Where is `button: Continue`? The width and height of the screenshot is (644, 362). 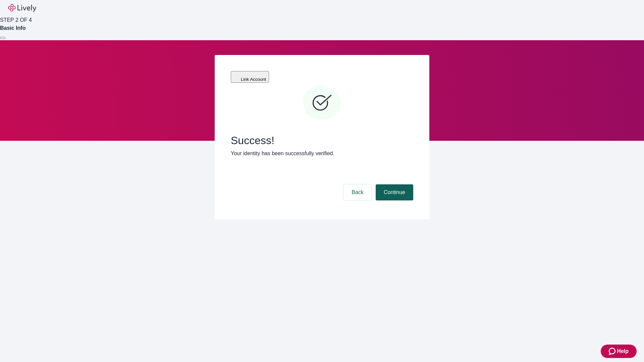 button: Continue is located at coordinates (395, 192).